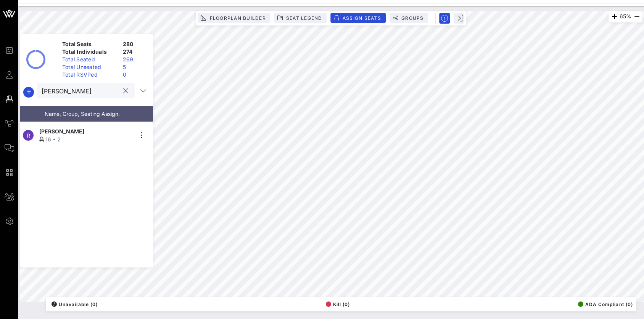 Image resolution: width=644 pixels, height=319 pixels. I want to click on button: Groups, so click(409, 18).